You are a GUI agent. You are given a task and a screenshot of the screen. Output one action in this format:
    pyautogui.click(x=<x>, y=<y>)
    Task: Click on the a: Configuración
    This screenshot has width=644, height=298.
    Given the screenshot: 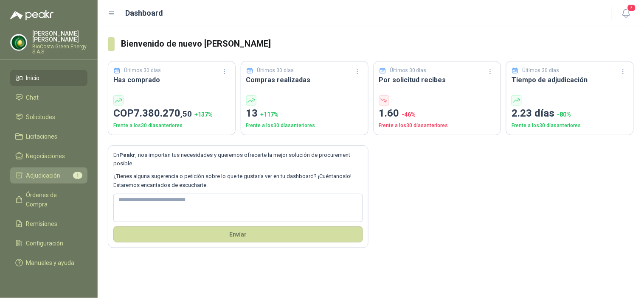 What is the action you would take?
    pyautogui.click(x=49, y=243)
    